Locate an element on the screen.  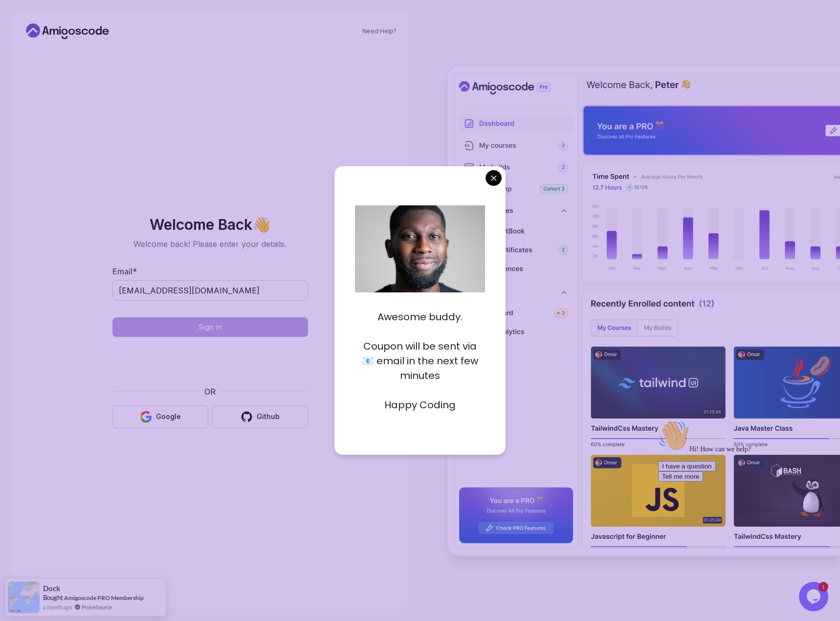
div: 👋Hi! How can we help?I have a questionTell me more is located at coordinates (92, 35).